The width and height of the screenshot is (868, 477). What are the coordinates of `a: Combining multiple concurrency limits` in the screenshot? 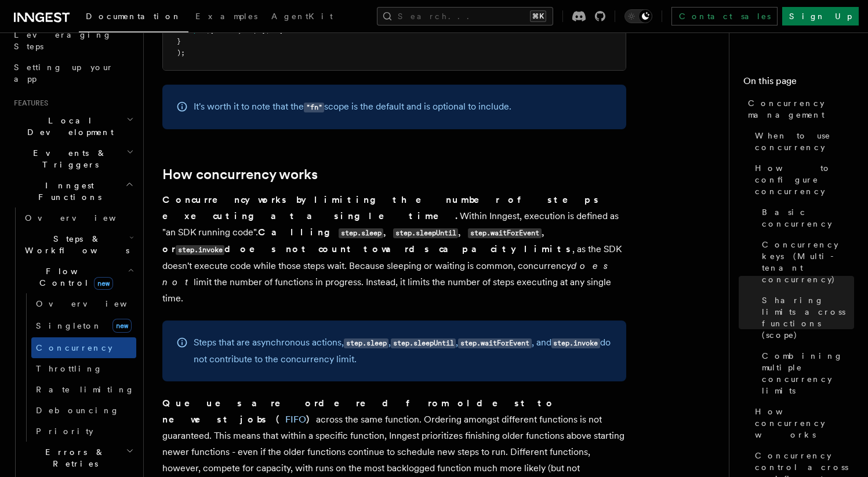 It's located at (806, 373).